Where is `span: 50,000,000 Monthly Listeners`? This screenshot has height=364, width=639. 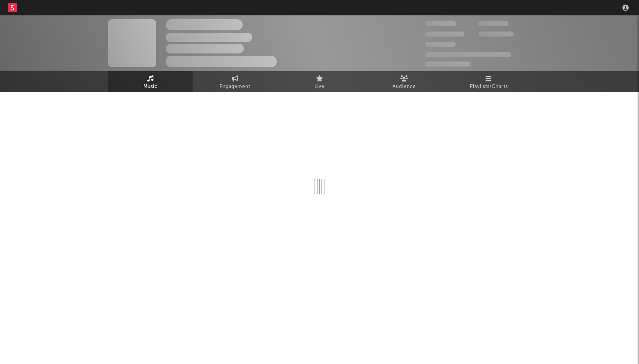 span: 50,000,000 Monthly Listeners is located at coordinates (469, 54).